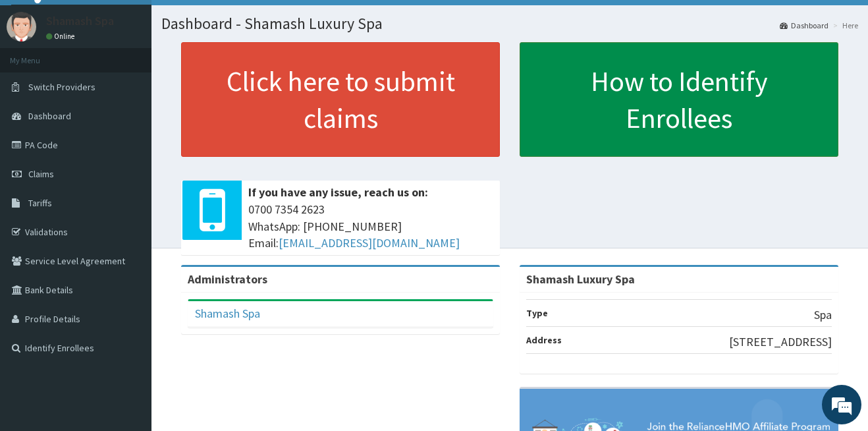  I want to click on div: Chat with us now, so click(145, 82).